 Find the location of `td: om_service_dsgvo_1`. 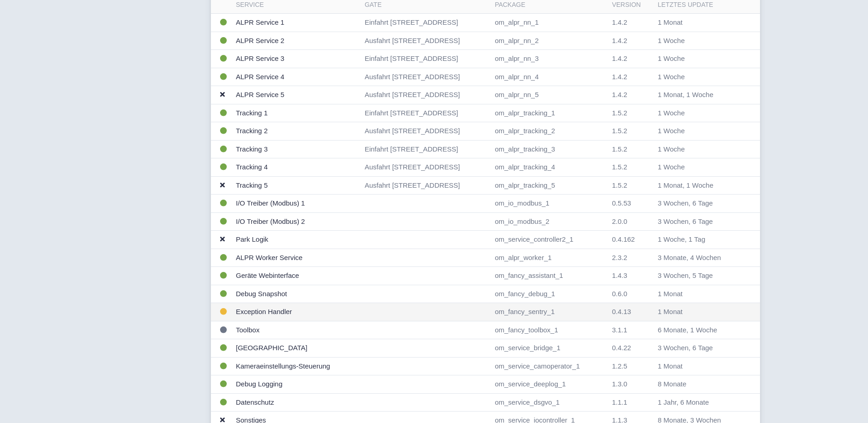

td: om_service_dsgvo_1 is located at coordinates (550, 402).